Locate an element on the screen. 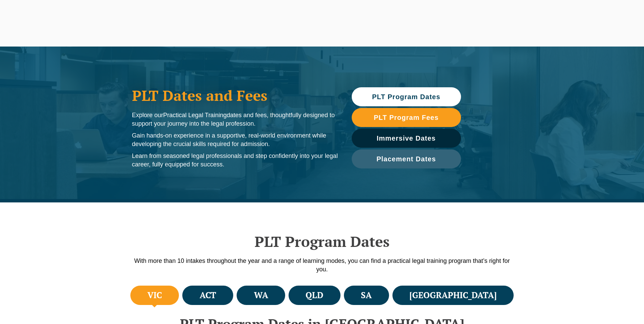  span: Immersive Dates is located at coordinates (407, 138).